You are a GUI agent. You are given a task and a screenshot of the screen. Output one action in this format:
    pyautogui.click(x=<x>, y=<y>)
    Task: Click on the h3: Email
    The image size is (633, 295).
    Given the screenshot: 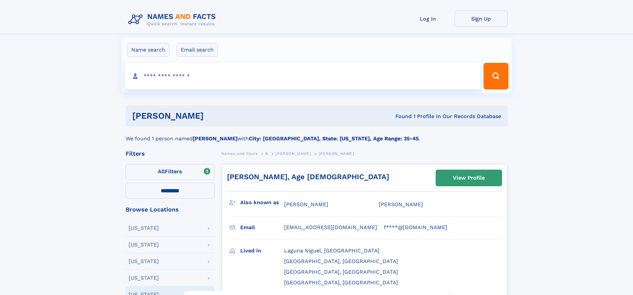 What is the action you would take?
    pyautogui.click(x=262, y=227)
    